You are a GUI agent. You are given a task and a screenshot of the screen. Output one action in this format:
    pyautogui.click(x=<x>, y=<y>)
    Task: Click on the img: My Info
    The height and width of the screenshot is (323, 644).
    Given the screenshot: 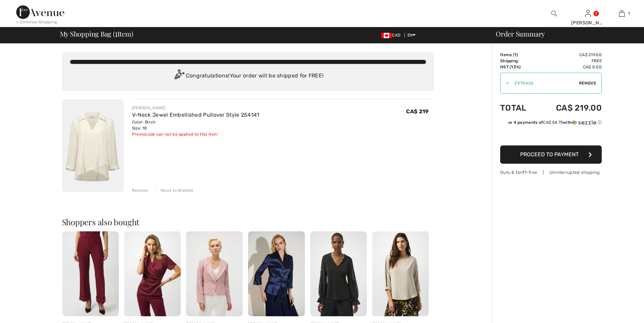 What is the action you would take?
    pyautogui.click(x=588, y=14)
    